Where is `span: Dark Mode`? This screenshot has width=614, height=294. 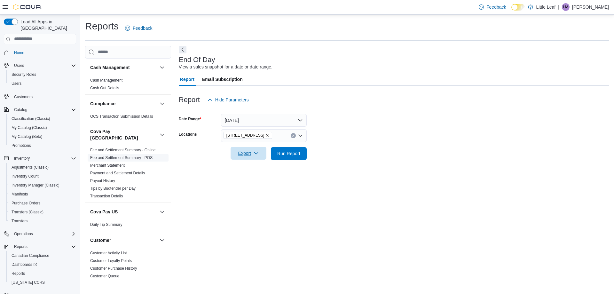 span: Dark Mode is located at coordinates (512, 11).